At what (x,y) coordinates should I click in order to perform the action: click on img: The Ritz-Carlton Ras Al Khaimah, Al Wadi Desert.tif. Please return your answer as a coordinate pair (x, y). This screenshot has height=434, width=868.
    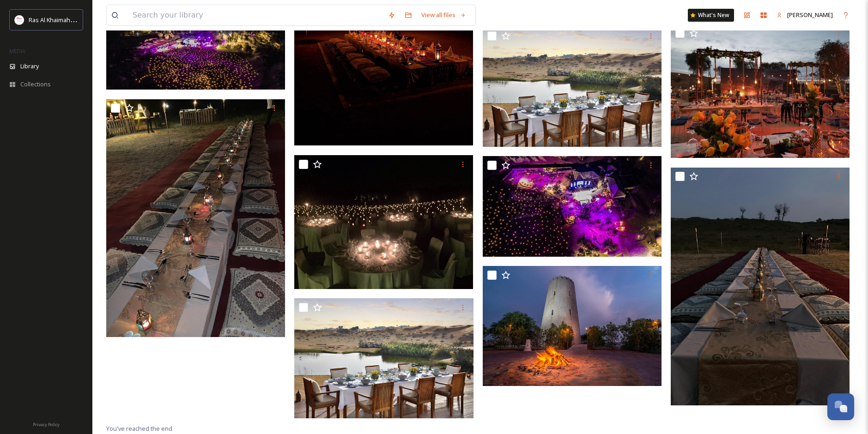
    Looking at the image, I should click on (573, 86).